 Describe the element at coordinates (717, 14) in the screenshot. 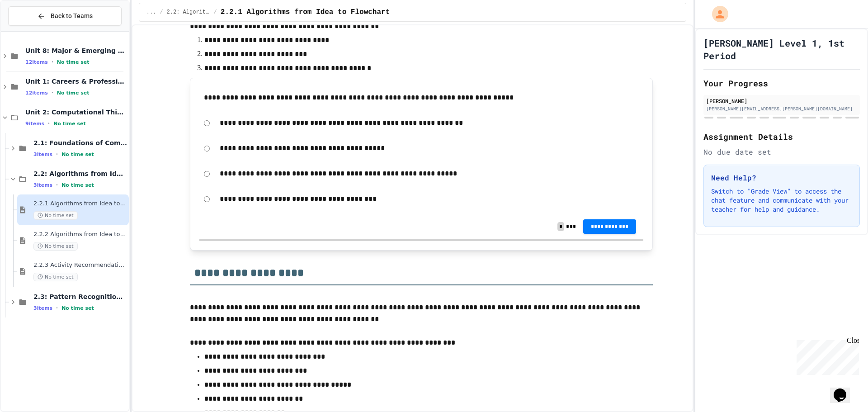

I see `div: My Account` at that location.